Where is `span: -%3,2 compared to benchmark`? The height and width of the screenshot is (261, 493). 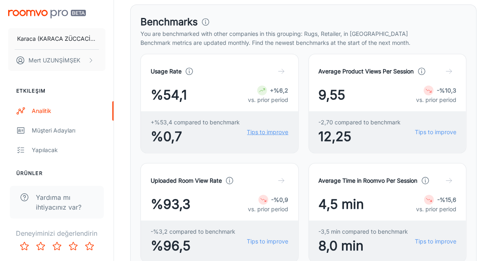
span: -%3,2 compared to benchmark is located at coordinates (193, 231).